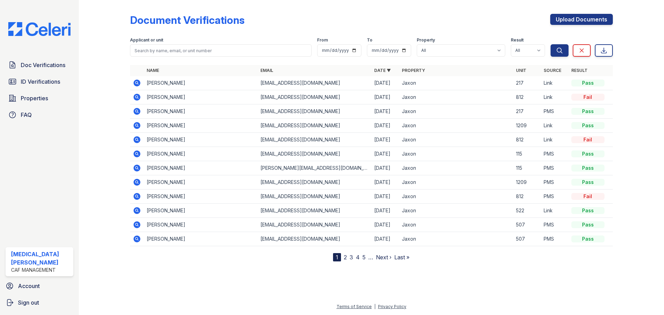 The width and height of the screenshot is (664, 315). What do you see at coordinates (323, 40) in the screenshot?
I see `label: From` at bounding box center [323, 40].